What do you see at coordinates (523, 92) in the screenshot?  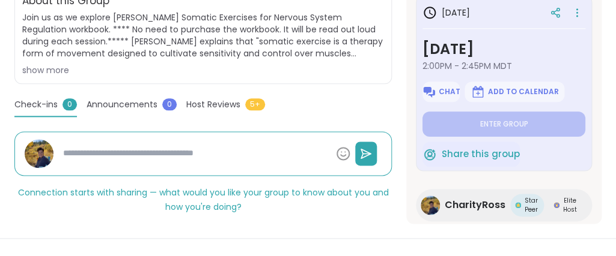 I see `span: Add to Calendar` at bounding box center [523, 92].